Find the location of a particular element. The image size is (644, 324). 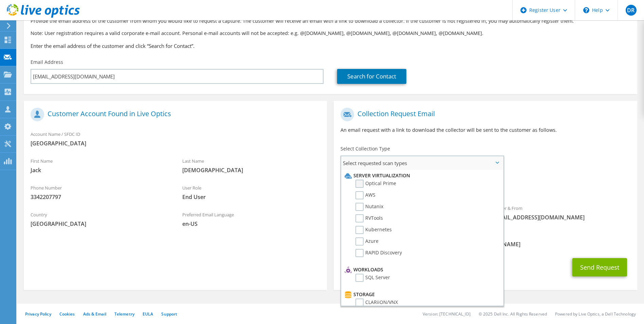

li: Workloads is located at coordinates (421, 270).